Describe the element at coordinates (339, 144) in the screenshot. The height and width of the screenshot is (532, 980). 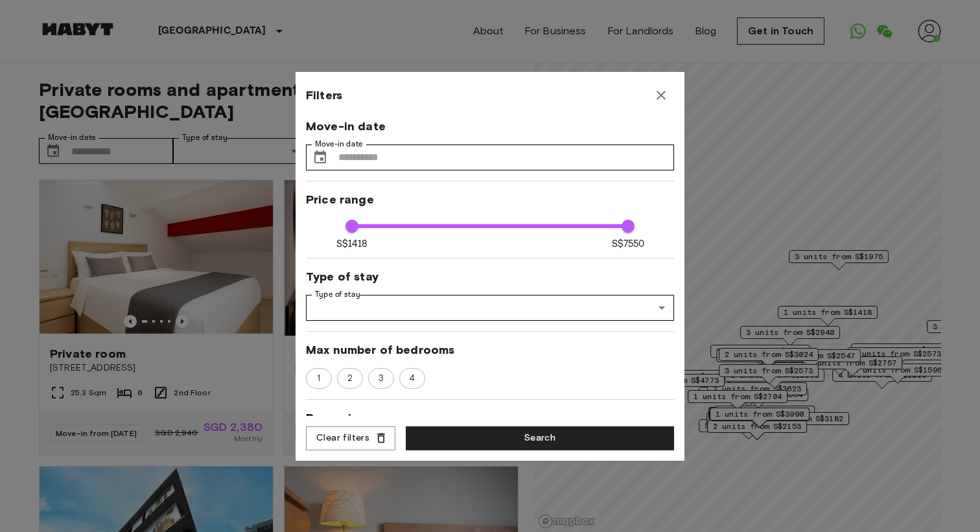
I see `label: Move-in date` at that location.